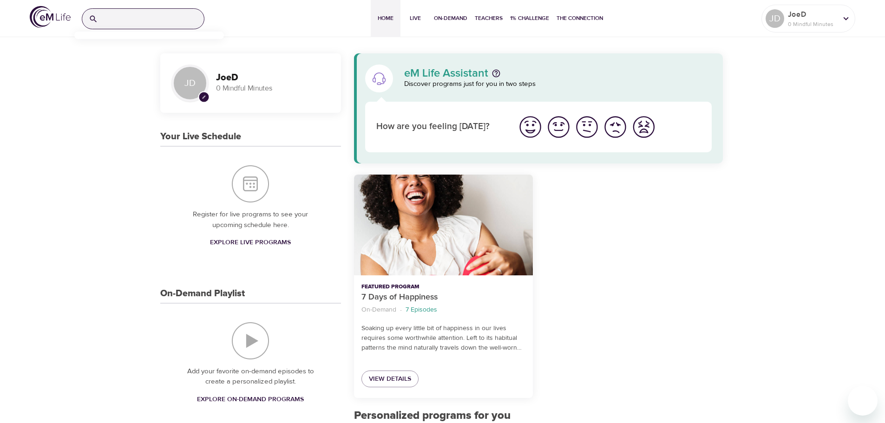 The image size is (885, 423). What do you see at coordinates (443, 225) in the screenshot?
I see `button: 7 Days of Happiness` at bounding box center [443, 225].